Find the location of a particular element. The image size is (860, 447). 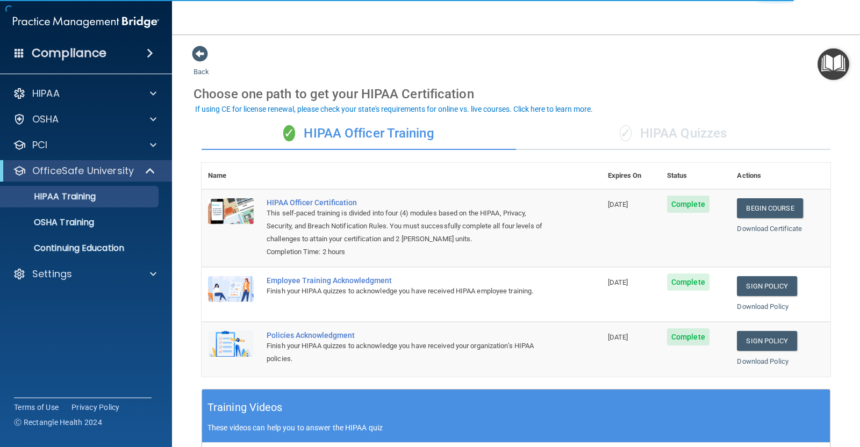

a: Begin Course is located at coordinates (770, 208).